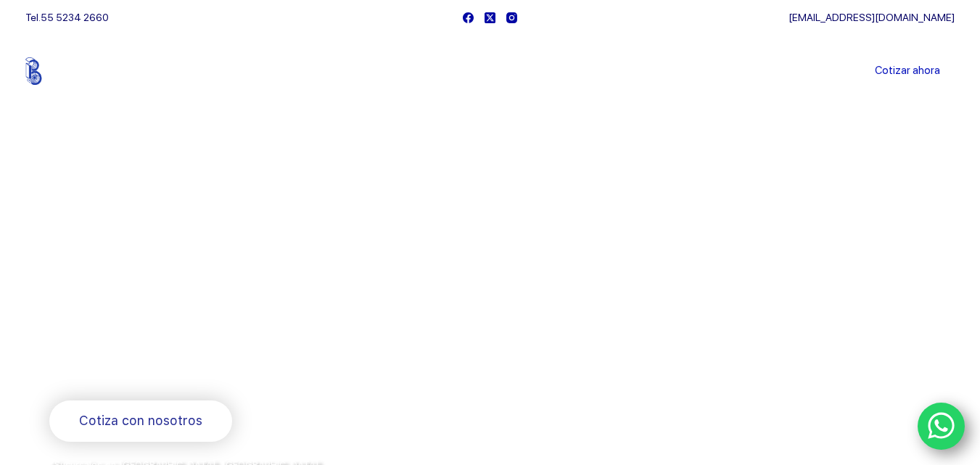  Describe the element at coordinates (70, 71) in the screenshot. I see `img: Balerytodo` at that location.